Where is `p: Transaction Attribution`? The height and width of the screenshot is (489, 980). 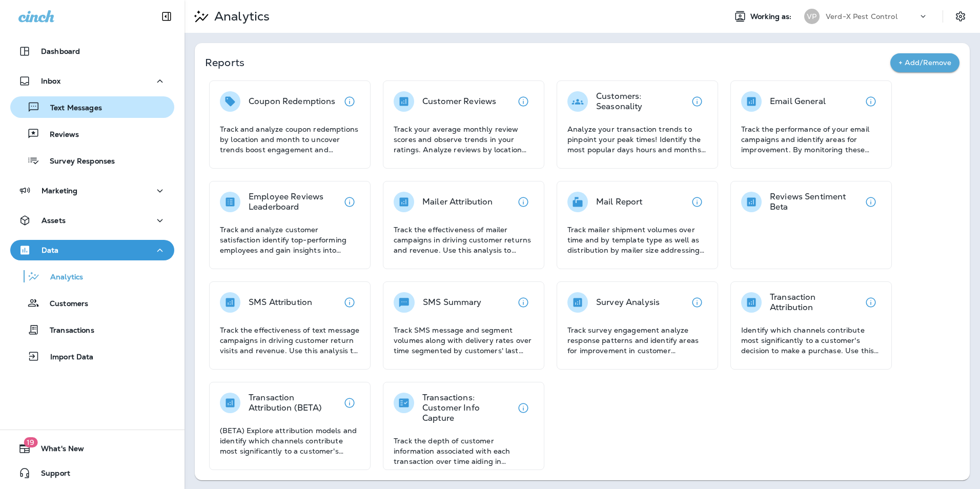
p: Transaction Attribution is located at coordinates (815, 303).